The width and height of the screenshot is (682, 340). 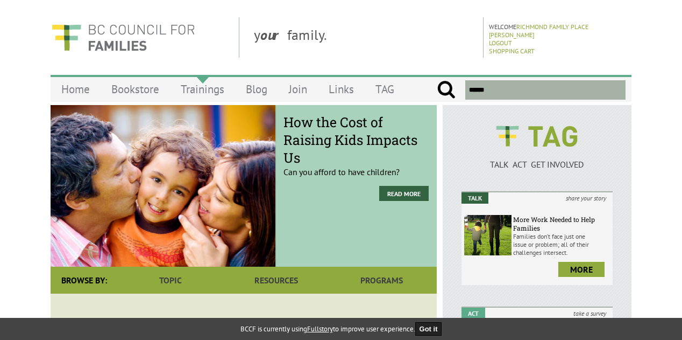 What do you see at coordinates (320, 328) in the screenshot?
I see `a: Fullstory` at bounding box center [320, 328].